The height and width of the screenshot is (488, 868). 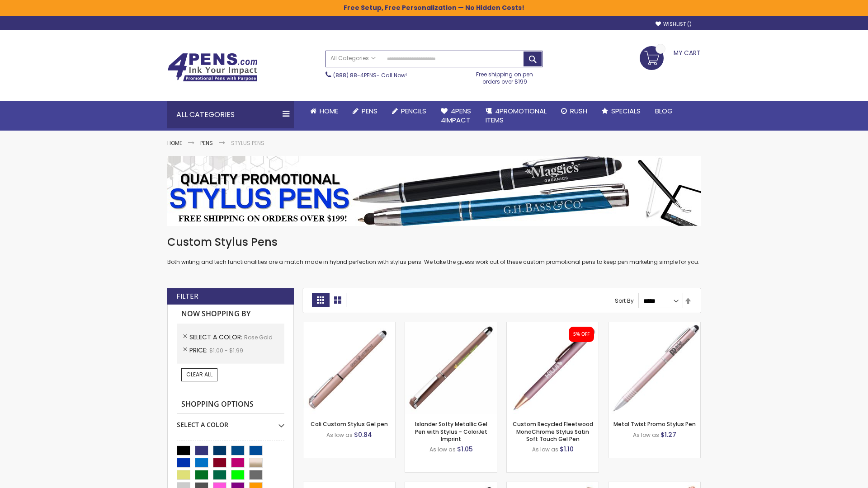 I want to click on span: Pencils, so click(x=414, y=111).